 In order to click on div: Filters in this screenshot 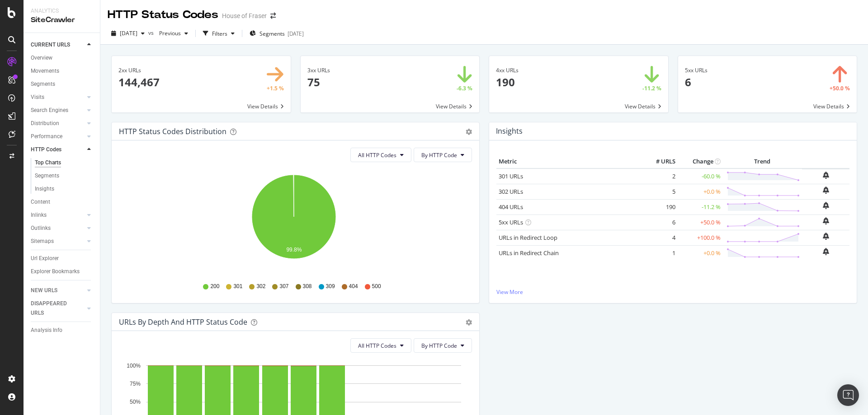, I will do `click(220, 34)`.